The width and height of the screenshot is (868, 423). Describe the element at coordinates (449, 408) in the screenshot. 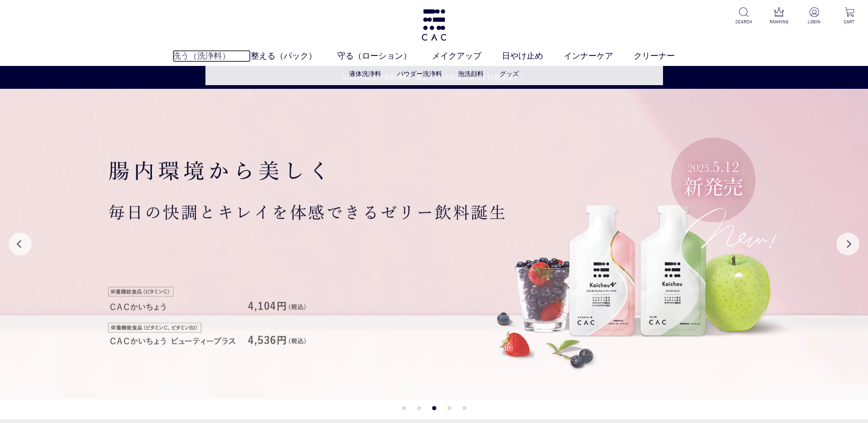

I see `button: 4 of 5` at that location.